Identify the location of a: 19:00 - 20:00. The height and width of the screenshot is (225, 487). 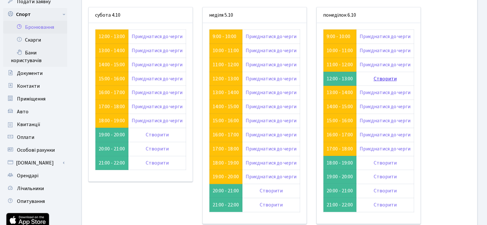
(226, 177).